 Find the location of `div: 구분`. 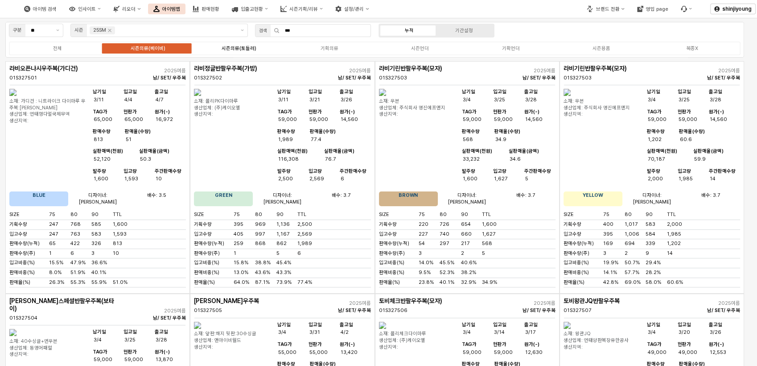

div: 구분 is located at coordinates (17, 30).